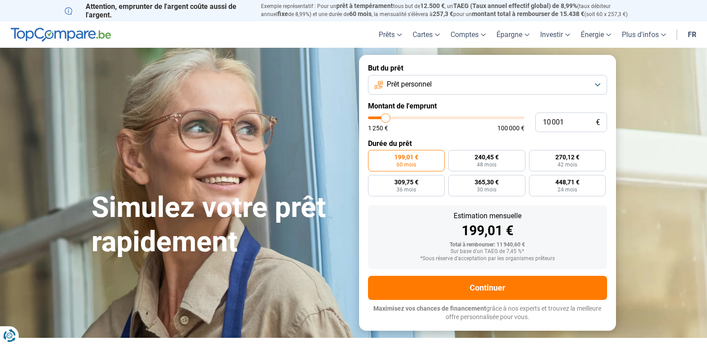 Image resolution: width=707 pixels, height=345 pixels. I want to click on span: 270,12 €, so click(567, 157).